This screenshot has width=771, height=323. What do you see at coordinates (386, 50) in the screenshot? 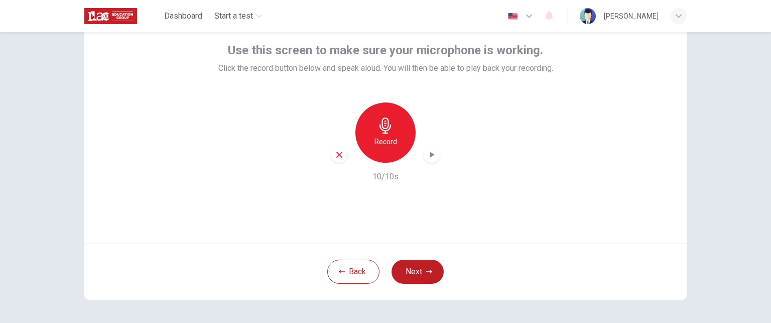
I see `span: Use this screen to make sure your microphone is working.` at bounding box center [386, 50].